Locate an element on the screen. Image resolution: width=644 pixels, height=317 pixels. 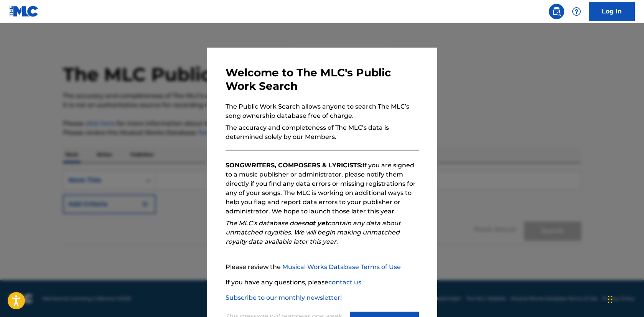
a: Public Search is located at coordinates (556, 12).